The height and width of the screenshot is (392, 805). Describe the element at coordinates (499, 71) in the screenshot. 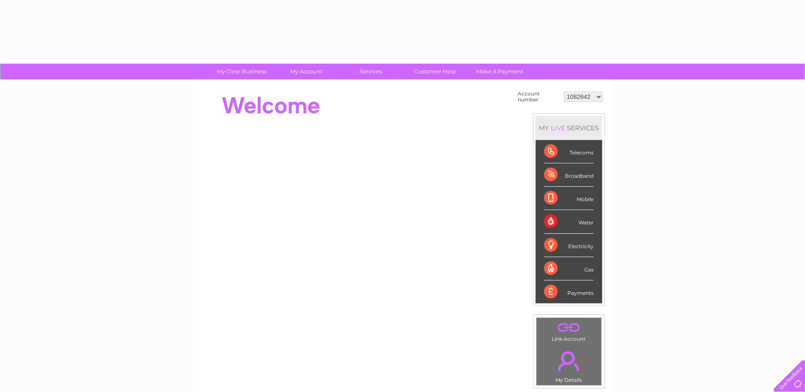

I see `a: Make A Payment` at that location.